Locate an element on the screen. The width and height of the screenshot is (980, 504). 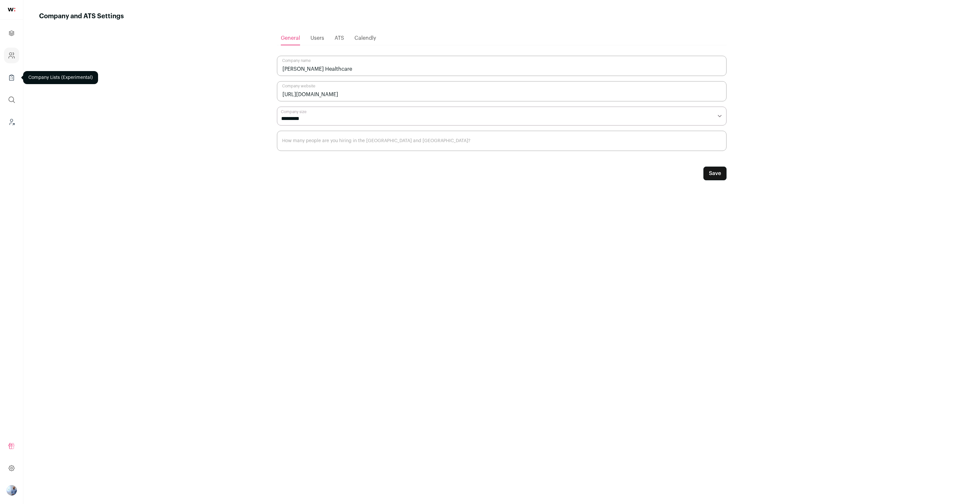
img: wellfound-shorthand-0d5821cbd27db2630d0214b213865d53afaa358527fdda9d0ea32b1df1b89c2c.svg is located at coordinates (11, 10).